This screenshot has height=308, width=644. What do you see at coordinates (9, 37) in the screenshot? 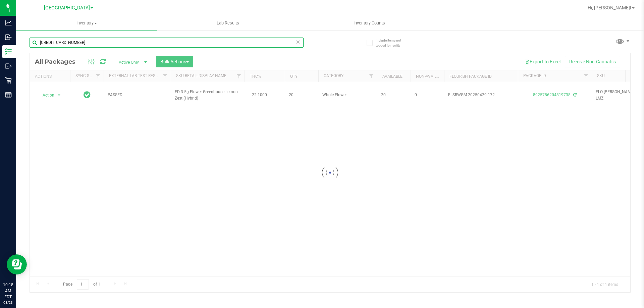
I see `inline-svg: Inbound` at bounding box center [9, 37].